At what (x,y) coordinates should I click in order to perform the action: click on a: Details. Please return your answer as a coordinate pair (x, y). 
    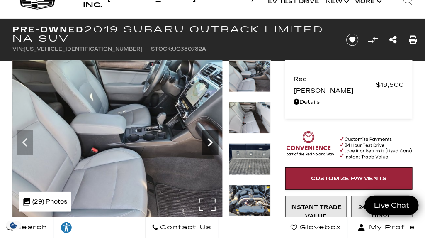
    Looking at the image, I should click on (349, 102).